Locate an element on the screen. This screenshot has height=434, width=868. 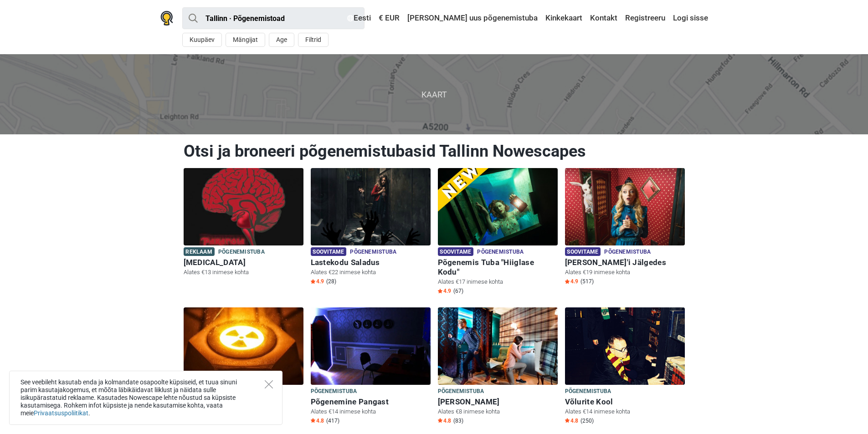
img: Alice'i Jälgedes is located at coordinates (625, 207).